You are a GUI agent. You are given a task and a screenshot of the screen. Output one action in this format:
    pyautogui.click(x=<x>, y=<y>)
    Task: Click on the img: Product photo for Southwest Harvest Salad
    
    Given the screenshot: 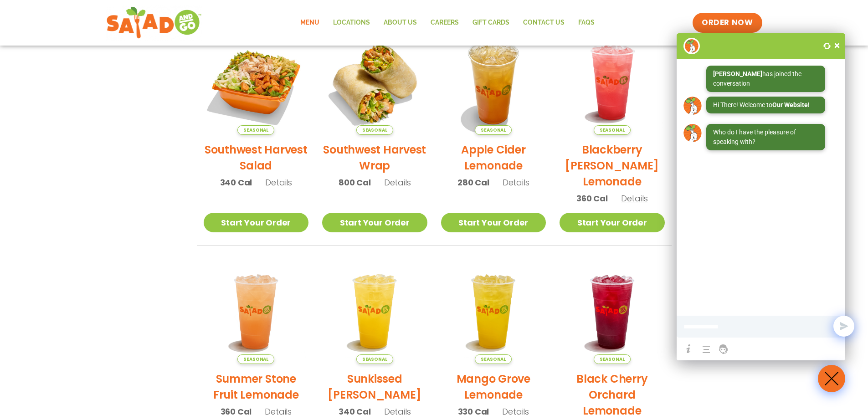 What is the action you would take?
    pyautogui.click(x=256, y=82)
    